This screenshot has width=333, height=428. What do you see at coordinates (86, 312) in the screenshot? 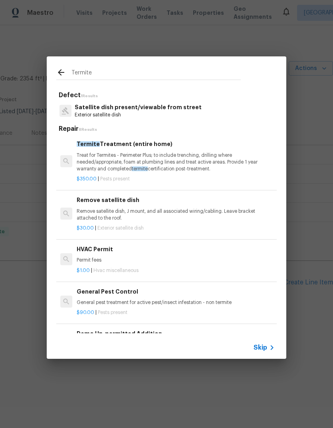
I see `span: $90.00` at bounding box center [86, 312].